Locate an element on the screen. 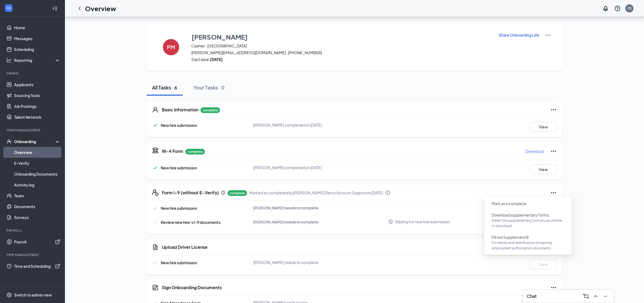  a: Job Postings is located at coordinates (37, 106).